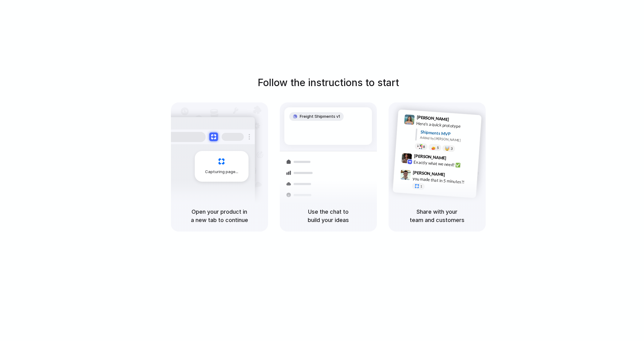 Image resolution: width=644 pixels, height=341 pixels. Describe the element at coordinates (328, 216) in the screenshot. I see `h5: Use the chat to build your ideas` at that location.